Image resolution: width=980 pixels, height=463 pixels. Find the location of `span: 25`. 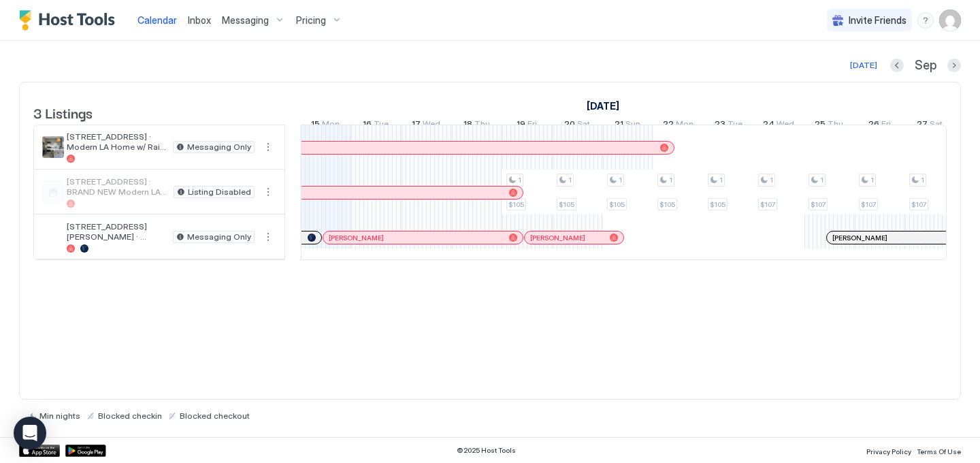

span: 25 is located at coordinates (819, 125).